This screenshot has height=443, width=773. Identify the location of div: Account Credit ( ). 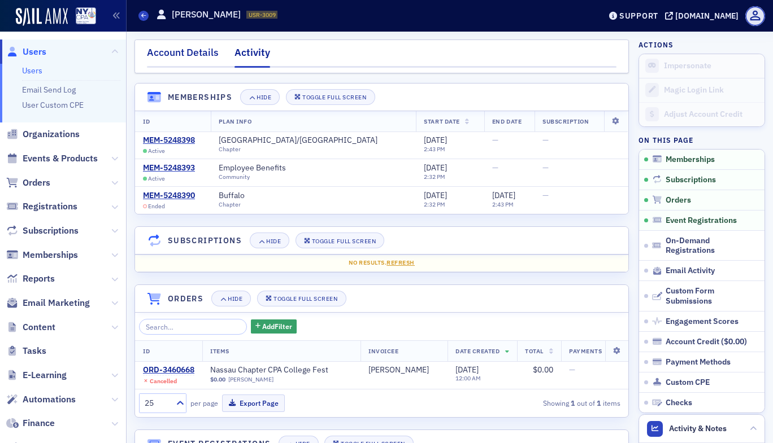
(706, 342).